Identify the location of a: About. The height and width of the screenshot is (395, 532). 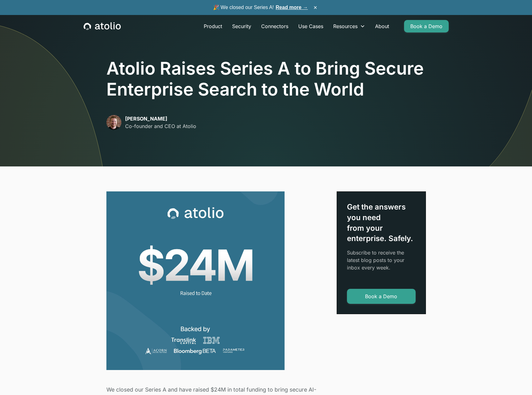
(382, 26).